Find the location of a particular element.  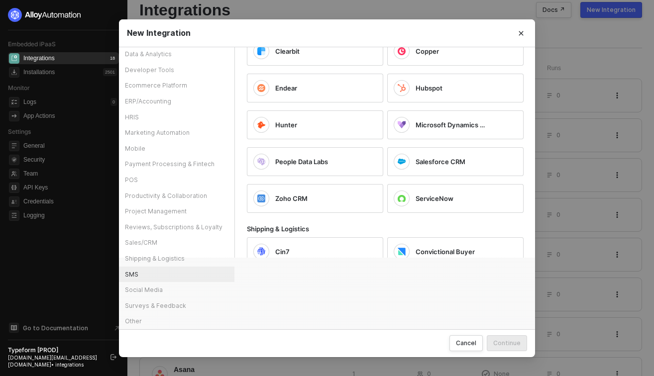

div: Productivity & Collaboration is located at coordinates (177, 196).